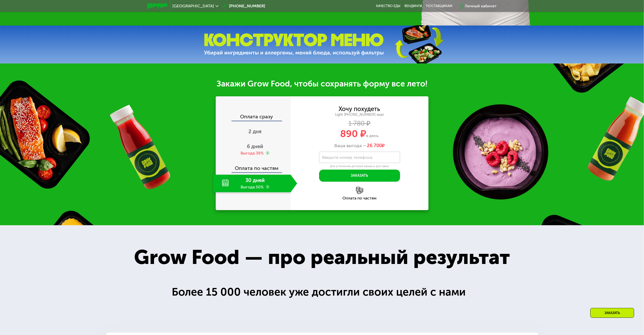 This screenshot has height=335, width=644. I want to click on div: Более 15 000 человек уже достигли своих целей с нами, so click(322, 292).